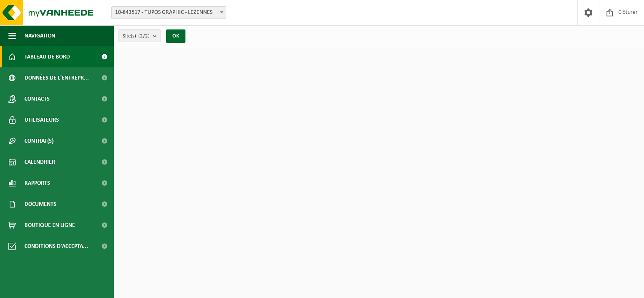 This screenshot has height=298, width=644. I want to click on span: Boutique en ligne, so click(50, 225).